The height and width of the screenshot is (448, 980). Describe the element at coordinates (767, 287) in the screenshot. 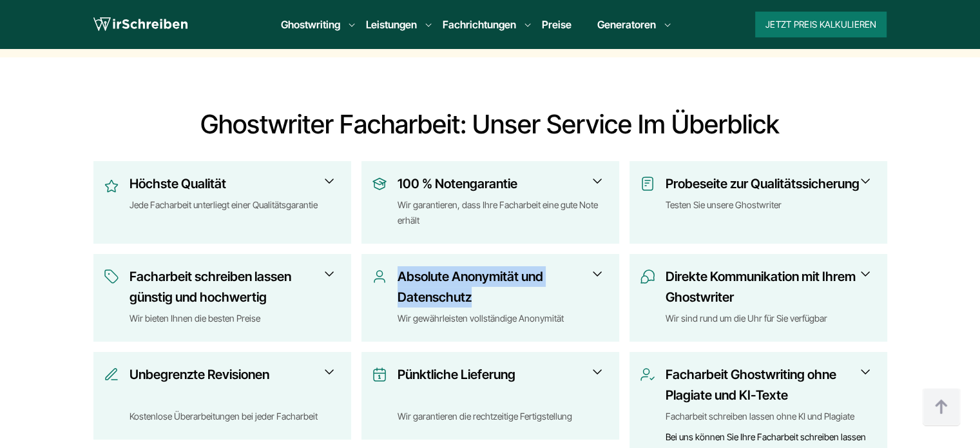

I see `h3: Direkte Kommunikation mit Ihrem Ghostwriter` at that location.